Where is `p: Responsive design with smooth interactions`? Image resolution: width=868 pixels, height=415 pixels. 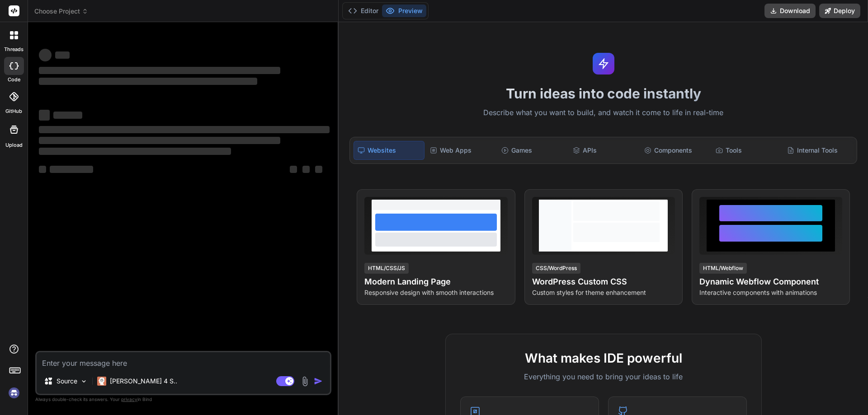
p: Responsive design with smooth interactions is located at coordinates (435, 293).